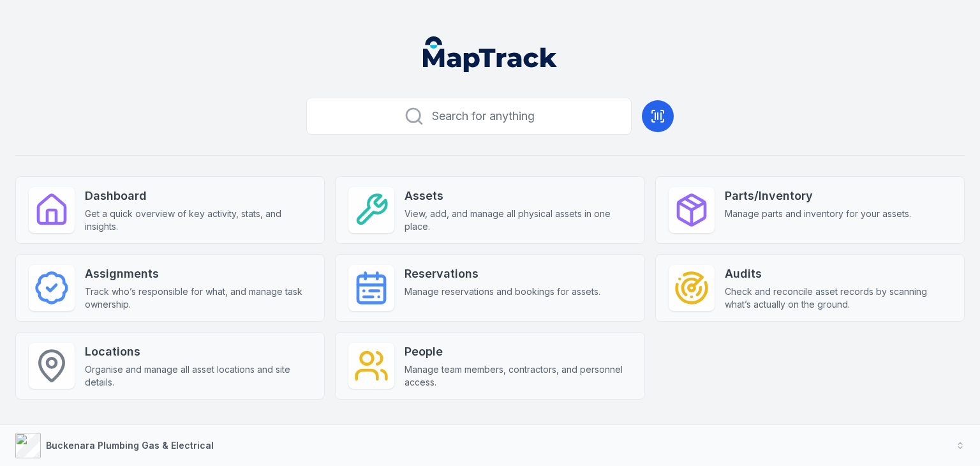 The height and width of the screenshot is (466, 980). What do you see at coordinates (517, 352) in the screenshot?
I see `strong: People` at bounding box center [517, 352].